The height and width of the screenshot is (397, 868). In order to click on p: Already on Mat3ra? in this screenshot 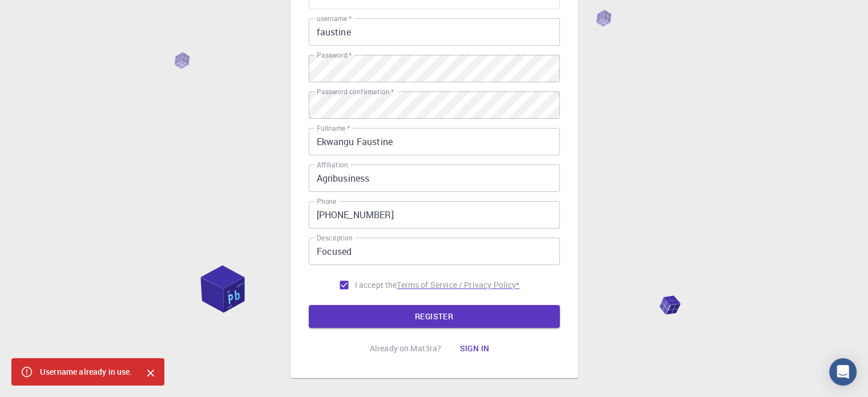, I will do `click(406, 348)`.